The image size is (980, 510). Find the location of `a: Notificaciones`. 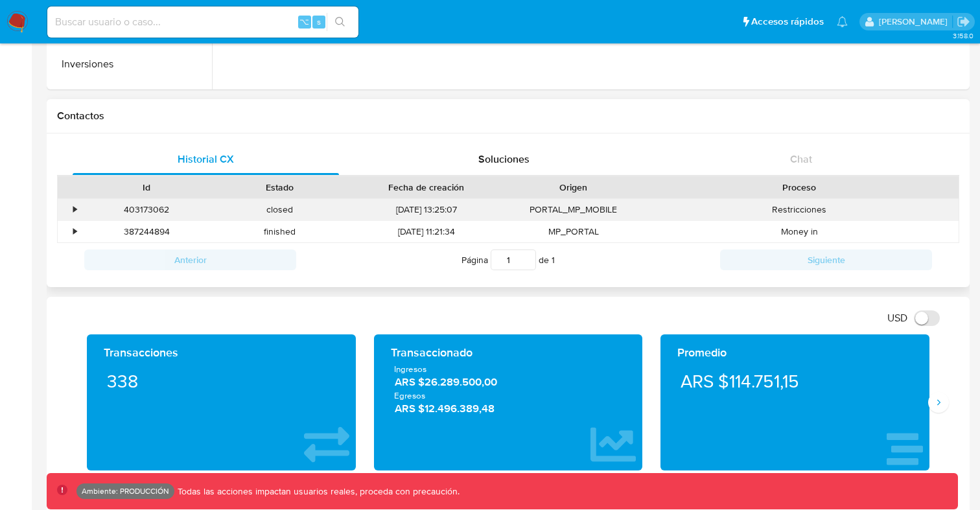

a: Notificaciones is located at coordinates (841, 22).